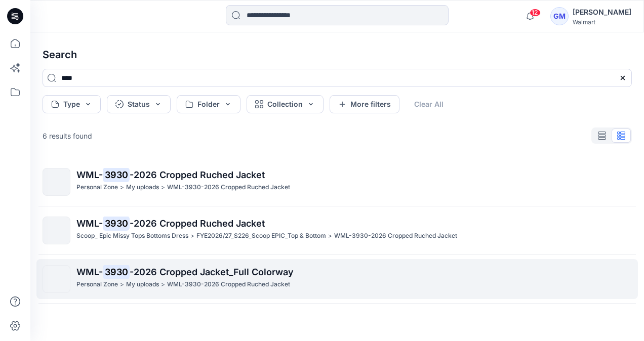  What do you see at coordinates (535, 13) in the screenshot?
I see `span: 12` at bounding box center [535, 13].